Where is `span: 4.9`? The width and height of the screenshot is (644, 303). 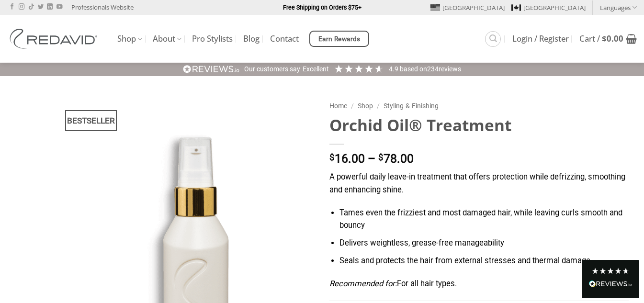 span: 4.9 is located at coordinates (395, 69).